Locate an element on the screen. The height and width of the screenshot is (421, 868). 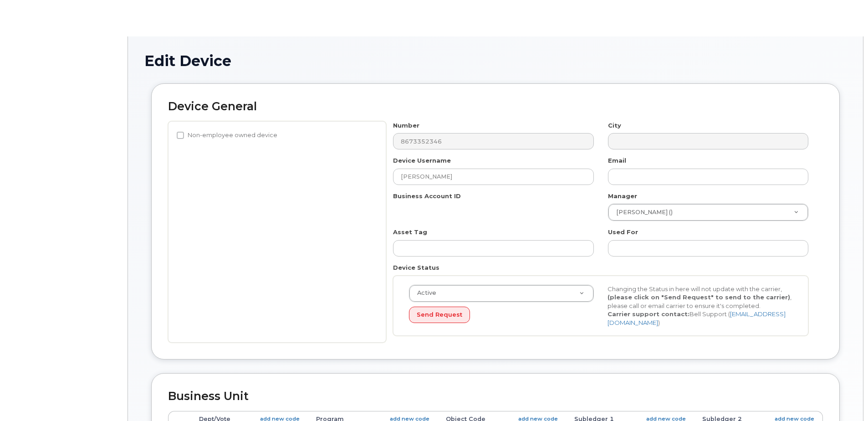
strong: Carrier support contact: is located at coordinates (648, 314).